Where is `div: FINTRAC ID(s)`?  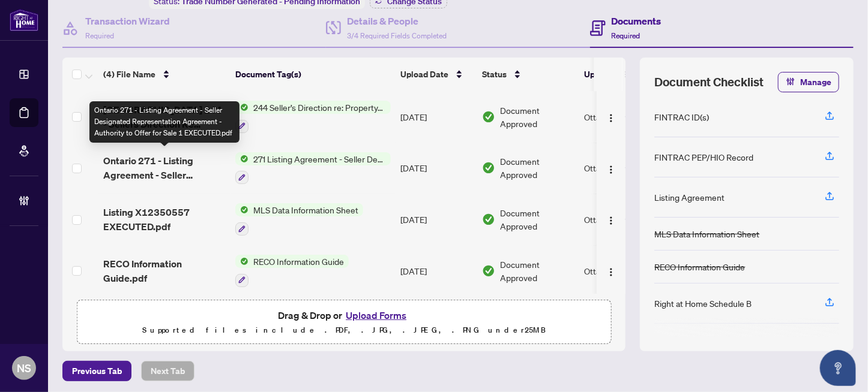 div: FINTRAC ID(s) is located at coordinates (681, 117).